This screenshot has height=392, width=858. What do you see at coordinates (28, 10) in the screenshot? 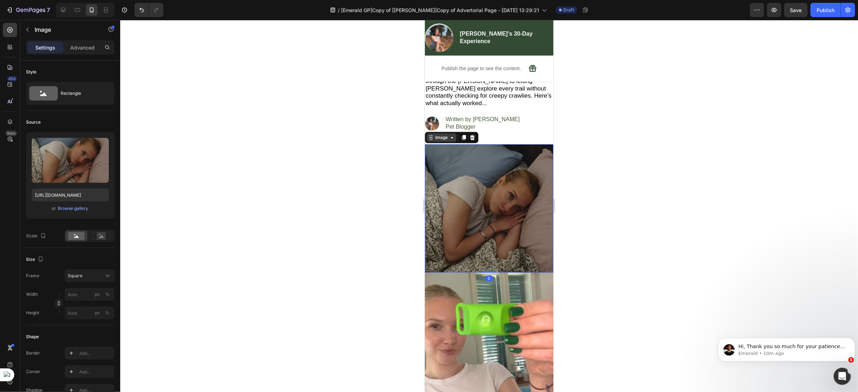
I see `button: 7` at bounding box center [28, 10].